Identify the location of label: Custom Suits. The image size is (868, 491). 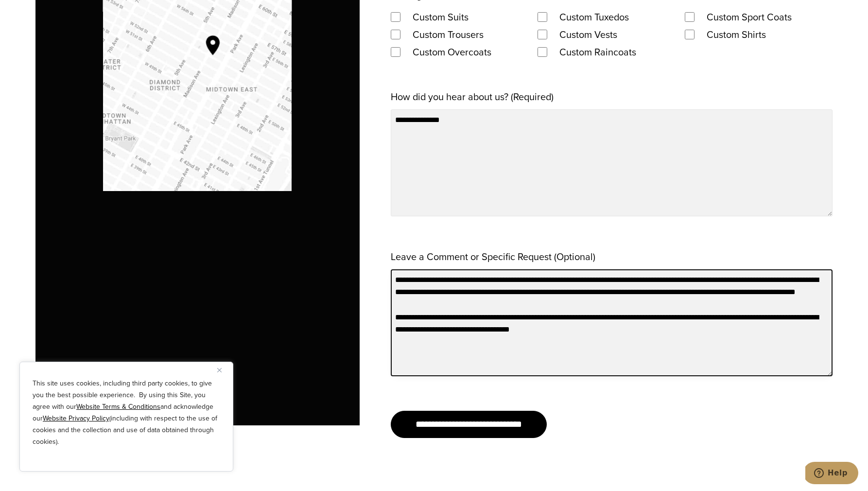
(440, 17).